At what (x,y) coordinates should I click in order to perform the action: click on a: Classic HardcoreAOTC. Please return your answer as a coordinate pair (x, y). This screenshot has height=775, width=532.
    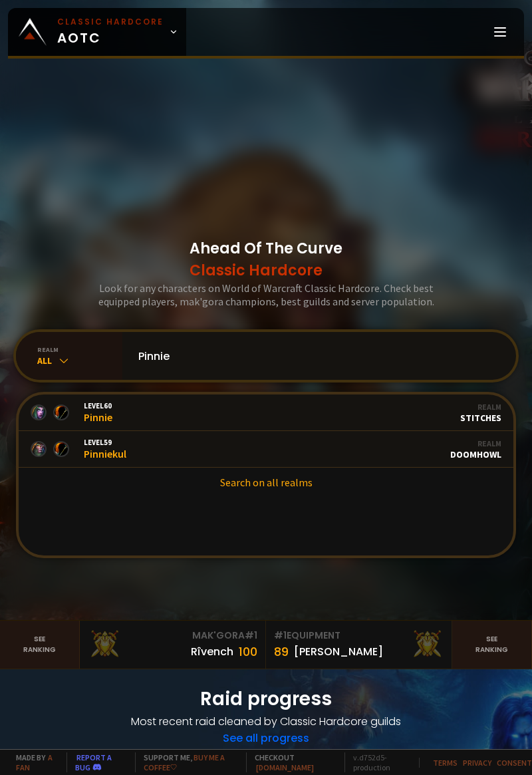
    Looking at the image, I should click on (97, 32).